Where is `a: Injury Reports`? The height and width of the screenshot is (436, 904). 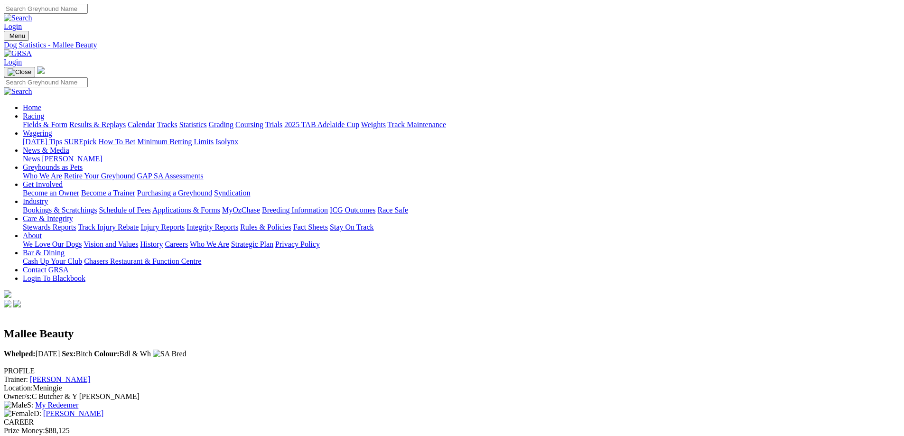
a: Injury Reports is located at coordinates (162, 227).